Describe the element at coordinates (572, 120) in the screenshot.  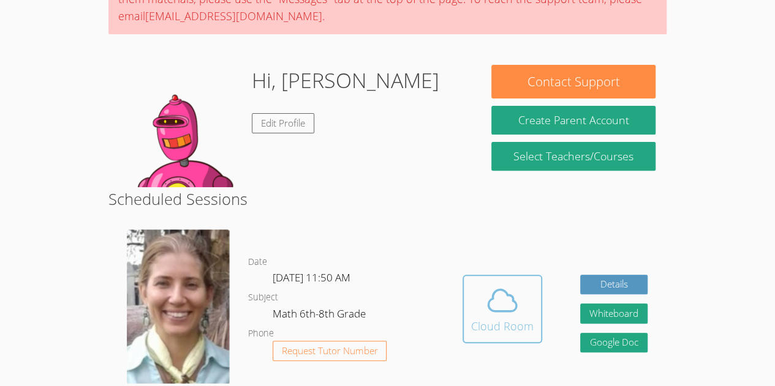
I see `button: Create Parent Account` at that location.